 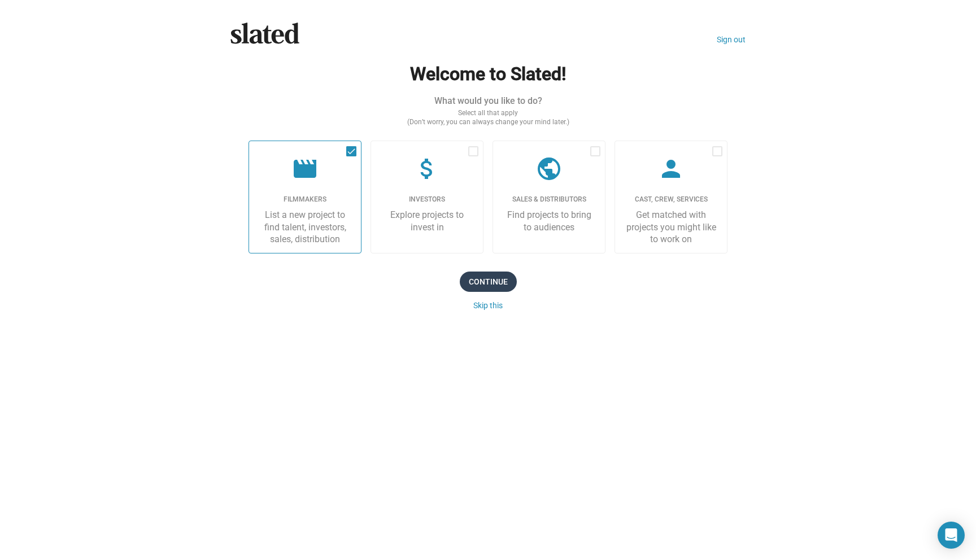 What do you see at coordinates (305, 227) in the screenshot?
I see `div: List a new project to find talent, investors, sales, distribution` at bounding box center [305, 227].